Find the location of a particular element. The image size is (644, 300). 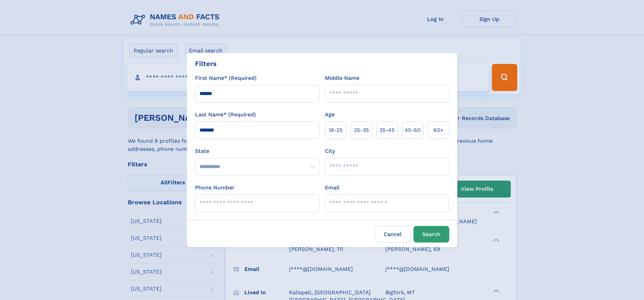

span: 35‑45 is located at coordinates (387, 131).